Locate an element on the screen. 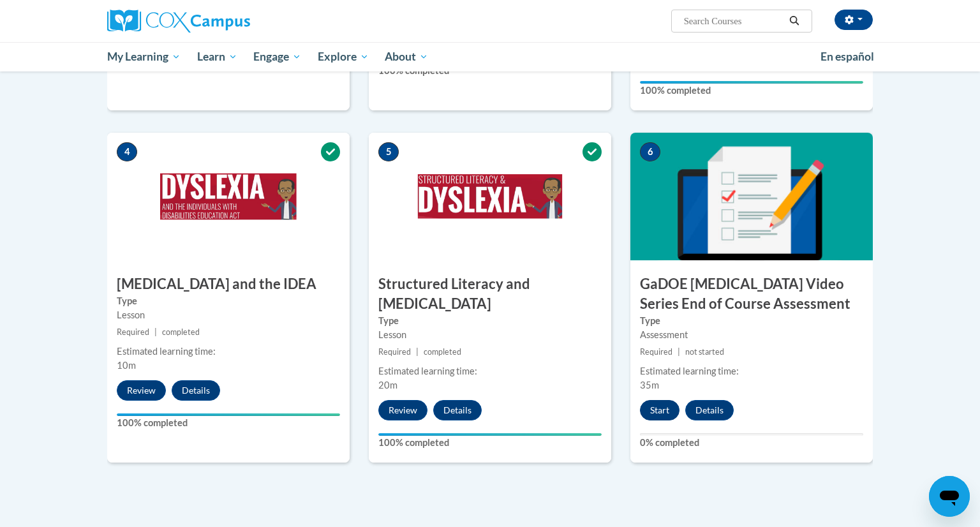 The height and width of the screenshot is (527, 980). span: 20m is located at coordinates (388, 385).